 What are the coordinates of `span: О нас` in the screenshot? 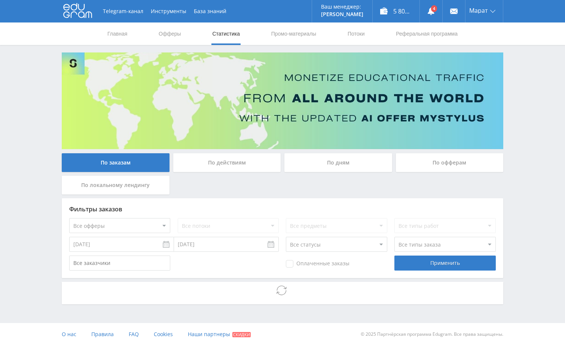 It's located at (69, 333).